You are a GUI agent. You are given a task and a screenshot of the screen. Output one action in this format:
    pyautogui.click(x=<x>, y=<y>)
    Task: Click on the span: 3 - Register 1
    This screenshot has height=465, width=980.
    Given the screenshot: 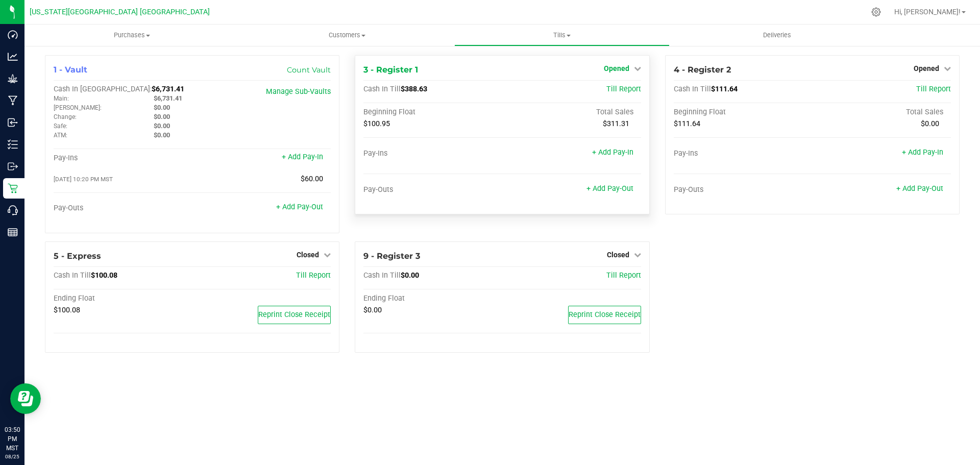 What is the action you would take?
    pyautogui.click(x=390, y=69)
    